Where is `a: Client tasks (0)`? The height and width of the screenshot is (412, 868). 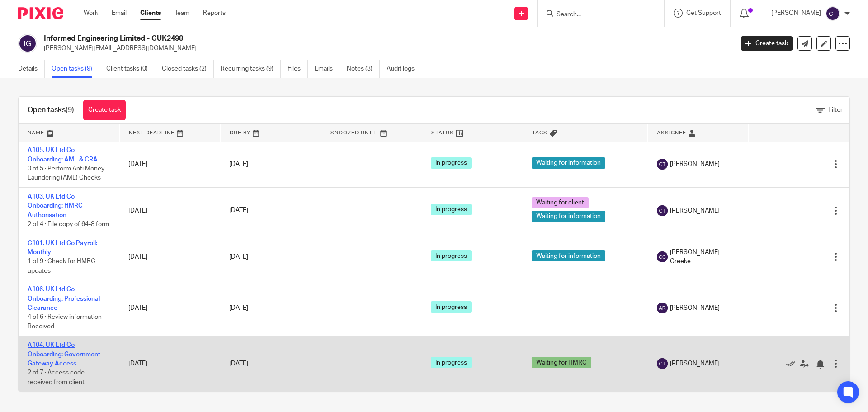
a: Client tasks (0) is located at coordinates (130, 69).